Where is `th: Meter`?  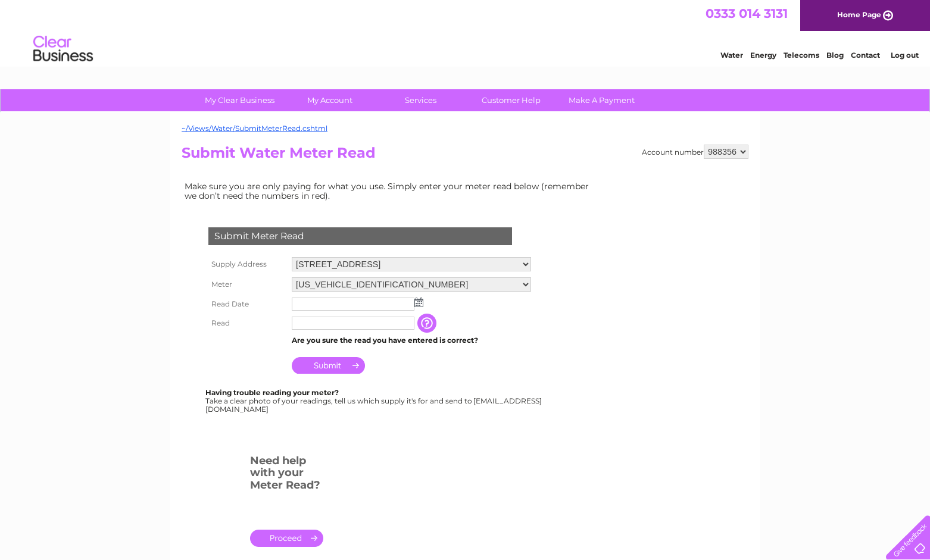
th: Meter is located at coordinates (247, 284).